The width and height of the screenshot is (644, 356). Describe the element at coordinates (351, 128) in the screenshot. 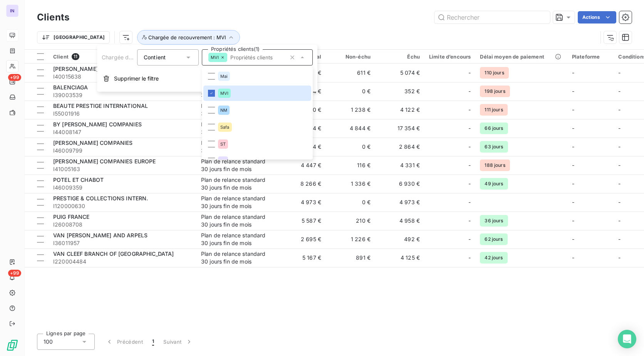

I see `td: 4 844 €` at that location.